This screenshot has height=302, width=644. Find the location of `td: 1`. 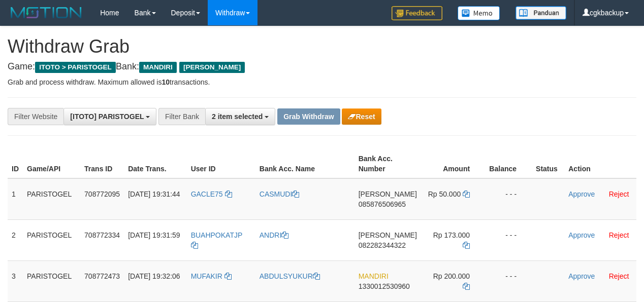

td: 1 is located at coordinates (15, 200).